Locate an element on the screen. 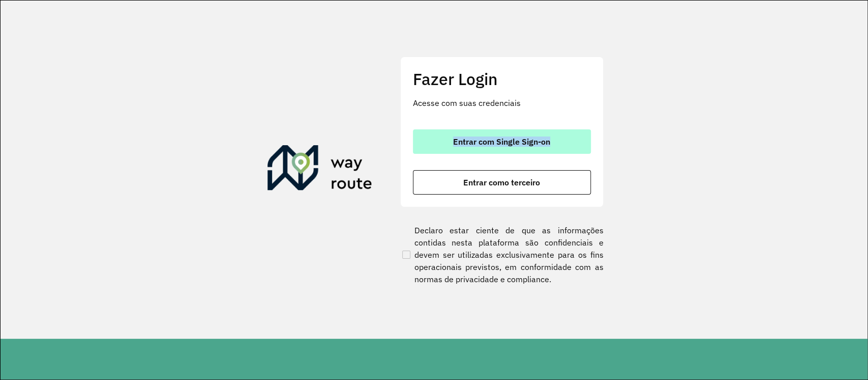 This screenshot has height=380, width=868. span: Entrar como terceiro is located at coordinates (502, 182).